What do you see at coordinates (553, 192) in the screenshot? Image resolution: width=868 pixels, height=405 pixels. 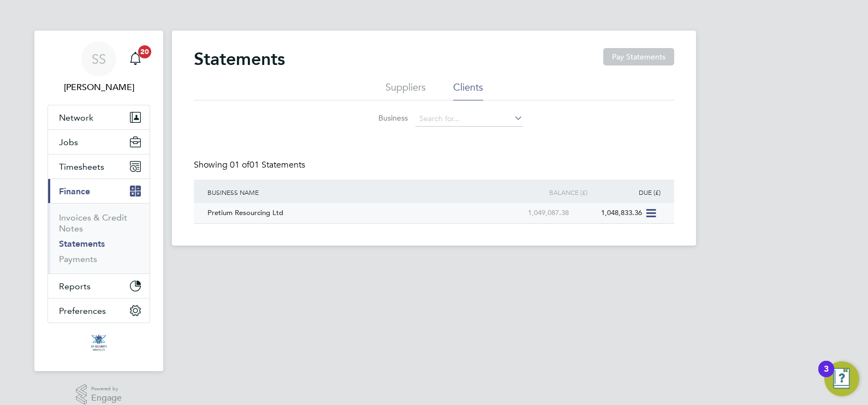 I see `div: Balance (£)` at bounding box center [553, 192].